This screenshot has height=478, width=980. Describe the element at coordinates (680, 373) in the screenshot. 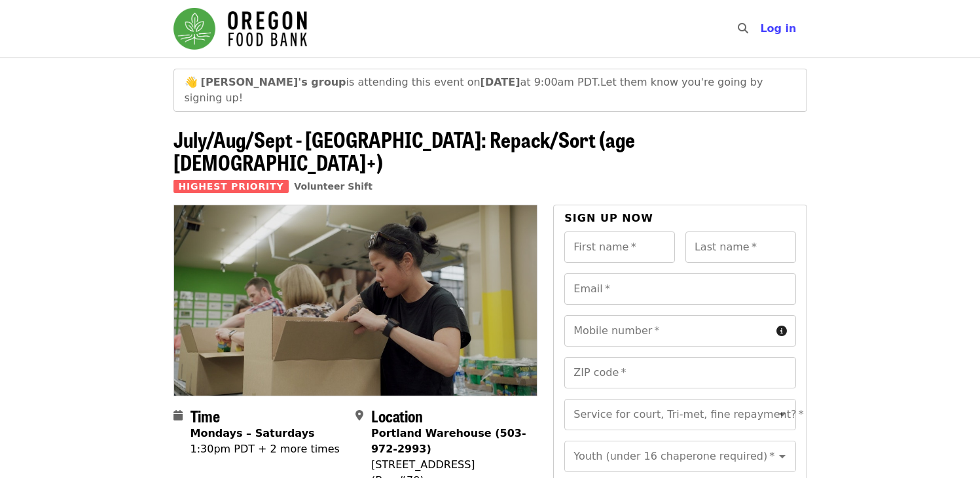

I see `input: ZIP code` at that location.